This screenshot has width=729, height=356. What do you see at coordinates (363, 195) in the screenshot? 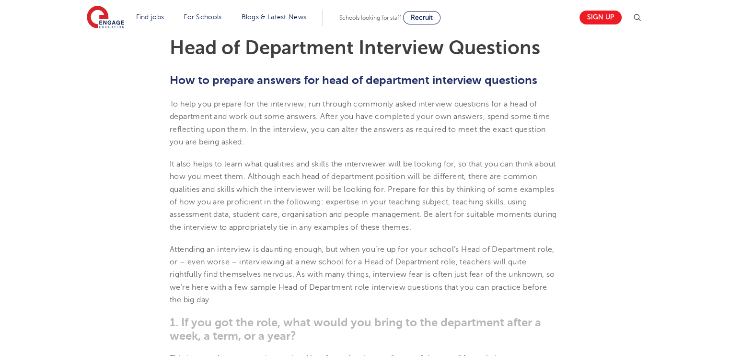
I see `span: It also helps to learn what qualities and skills the interviewer will be looking for, so that you...` at bounding box center [363, 195].